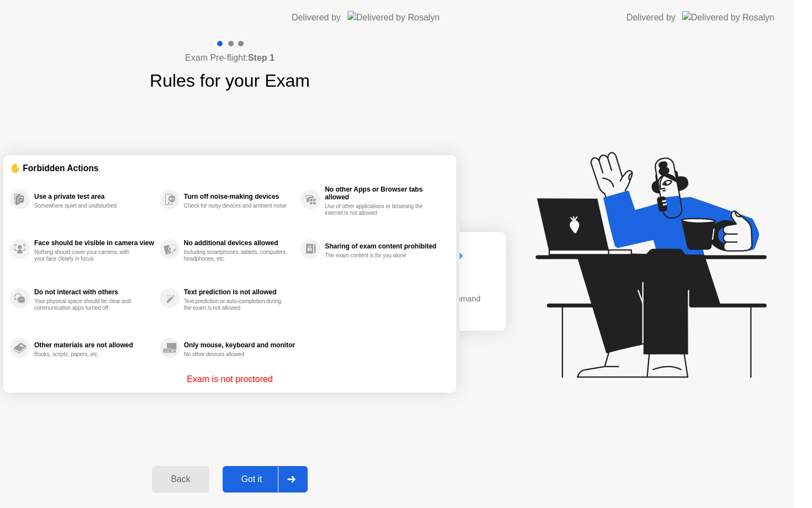 The width and height of the screenshot is (812, 508). I want to click on button: Back, so click(180, 479).